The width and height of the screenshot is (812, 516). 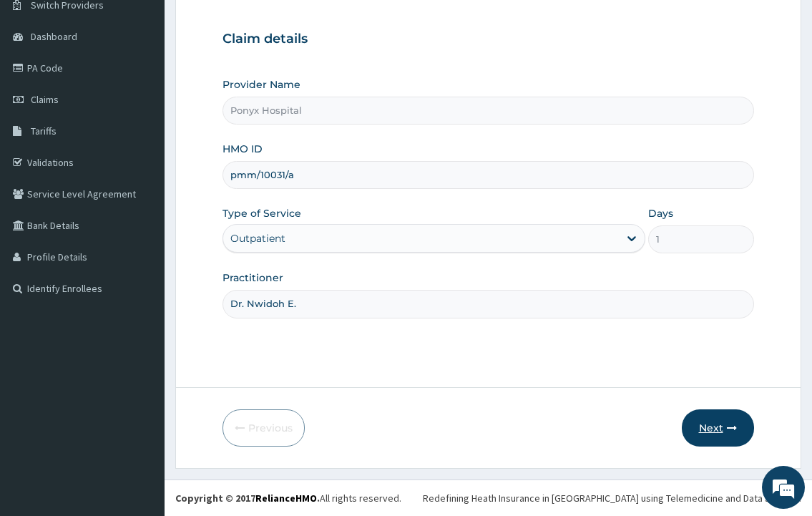 I want to click on a: RelianceHMO, so click(x=286, y=498).